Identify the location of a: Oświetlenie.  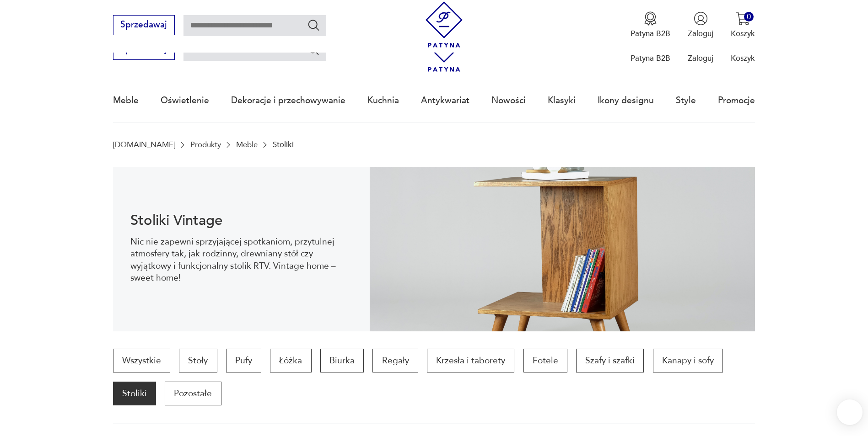
(185, 101).